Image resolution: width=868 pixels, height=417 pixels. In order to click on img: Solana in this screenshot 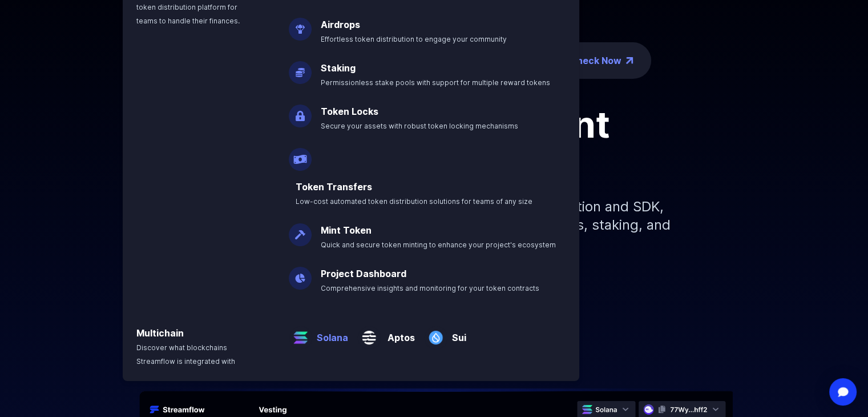, I will do `click(300, 333)`.